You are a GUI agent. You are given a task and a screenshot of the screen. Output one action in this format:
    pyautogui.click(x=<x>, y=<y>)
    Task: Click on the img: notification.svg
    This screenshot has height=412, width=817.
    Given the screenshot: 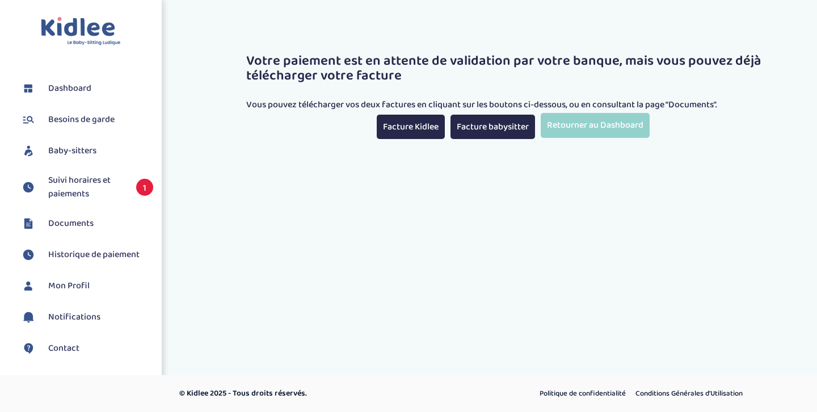 What is the action you would take?
    pyautogui.click(x=28, y=317)
    